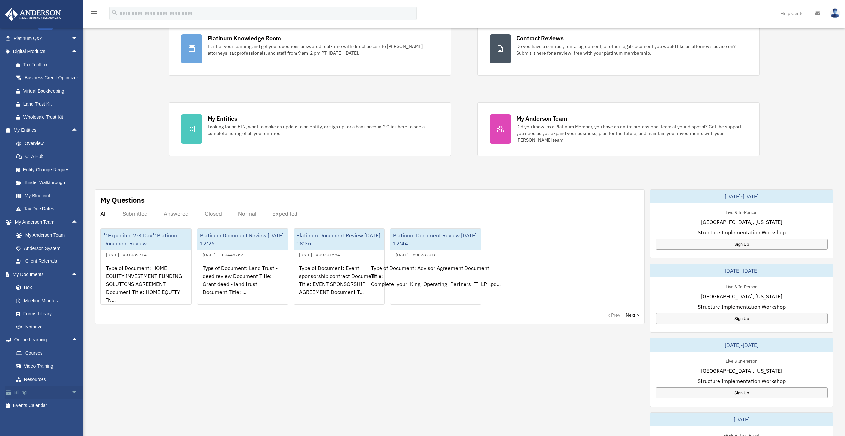 The image size is (845, 436). Describe the element at coordinates (51, 104) in the screenshot. I see `div: Land Trust Kit` at that location.